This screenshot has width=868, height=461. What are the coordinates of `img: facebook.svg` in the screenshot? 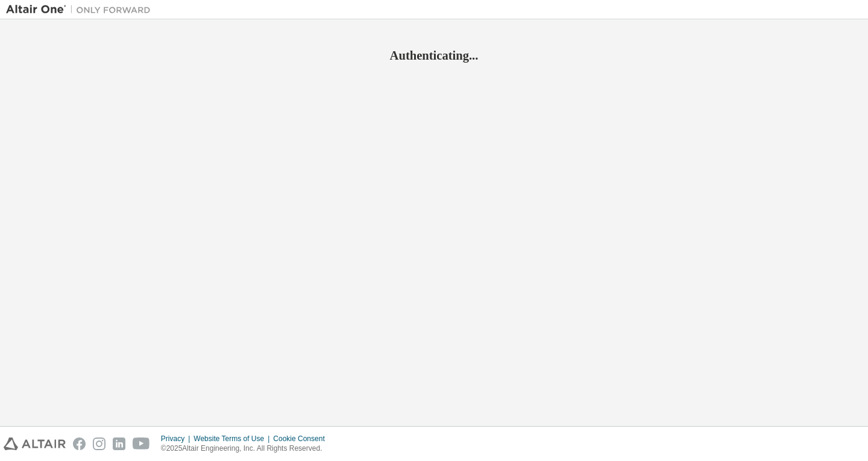 It's located at (79, 444).